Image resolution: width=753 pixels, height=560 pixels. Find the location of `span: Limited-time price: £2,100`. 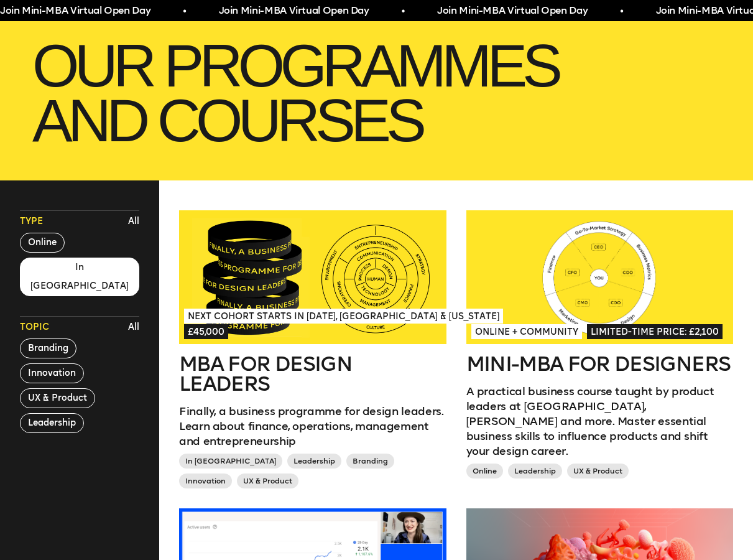

span: Limited-time price: £2,100 is located at coordinates (655, 331).